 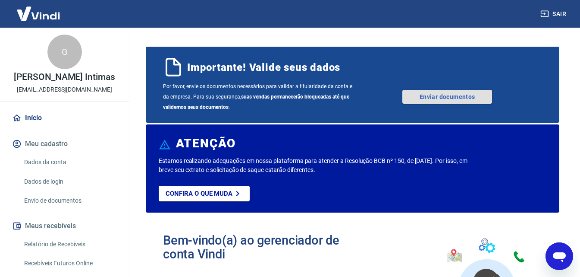 I want to click on a: Confira o que muda, so click(x=204, y=193).